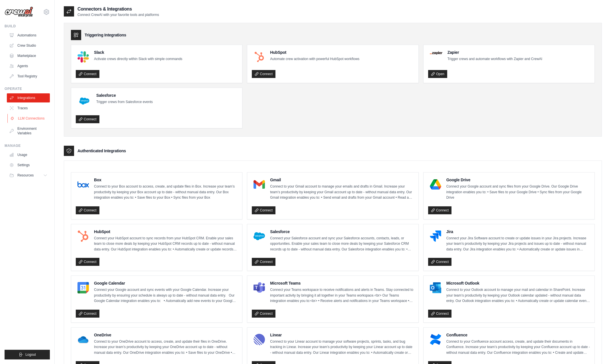 This screenshot has height=364, width=611. I want to click on button: Resources, so click(28, 175).